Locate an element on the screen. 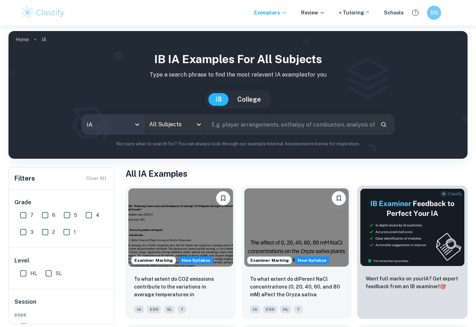 The width and height of the screenshot is (476, 327). span: 2 is located at coordinates (54, 232).